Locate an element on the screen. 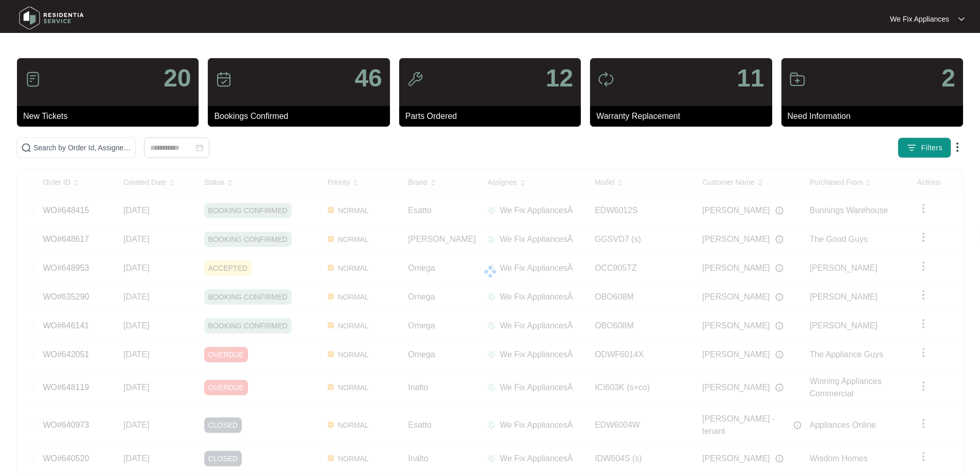 The height and width of the screenshot is (473, 980). p: 2 is located at coordinates (948, 78).